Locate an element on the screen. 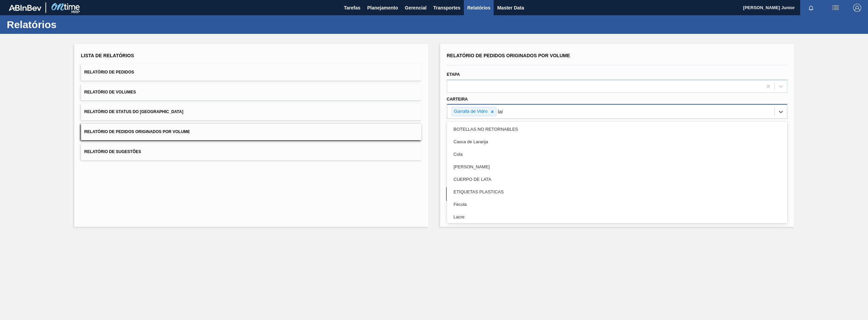 The image size is (868, 320). div: BOTELLAS NO RETORNABLES is located at coordinates (617, 129).